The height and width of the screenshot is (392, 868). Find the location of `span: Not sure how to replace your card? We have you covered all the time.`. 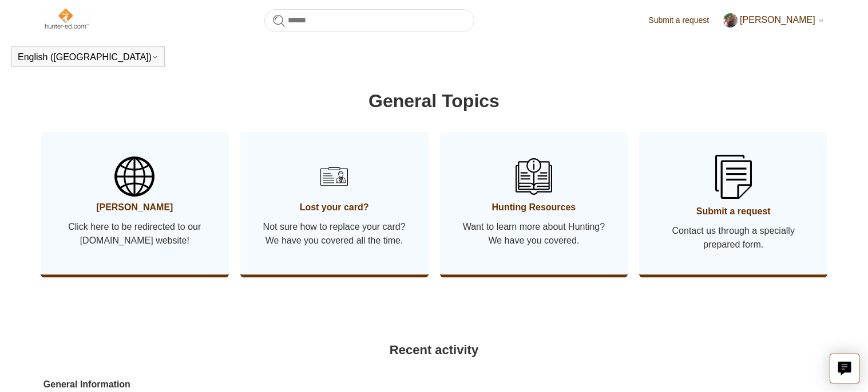

span: Not sure how to replace your card? We have you covered all the time. is located at coordinates (334, 233).